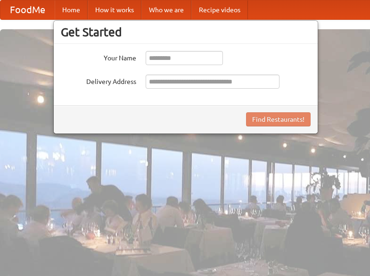 This screenshot has width=370, height=276. Describe the element at coordinates (220, 10) in the screenshot. I see `a: Recipe videos` at that location.